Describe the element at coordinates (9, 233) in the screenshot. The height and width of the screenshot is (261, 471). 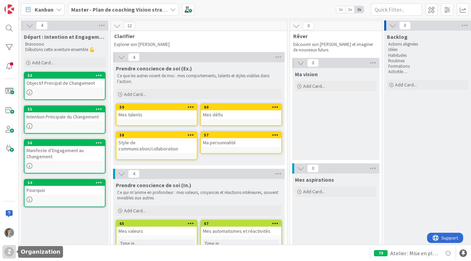
I see `img: ZL` at that location.